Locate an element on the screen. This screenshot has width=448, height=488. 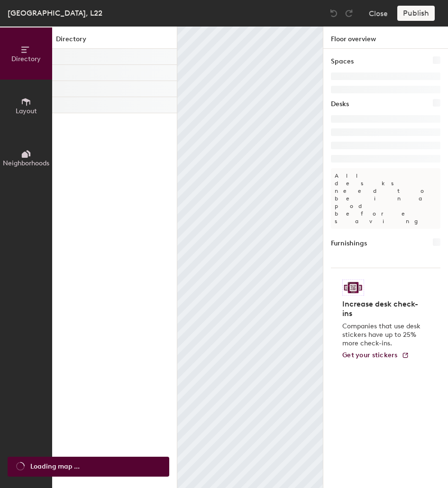
h1: Desks is located at coordinates (340, 105).